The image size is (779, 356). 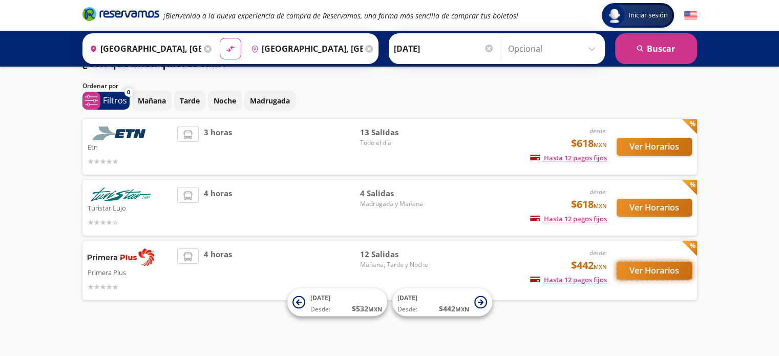 What do you see at coordinates (100, 86) in the screenshot?
I see `p: Ordenar por` at bounding box center [100, 86].